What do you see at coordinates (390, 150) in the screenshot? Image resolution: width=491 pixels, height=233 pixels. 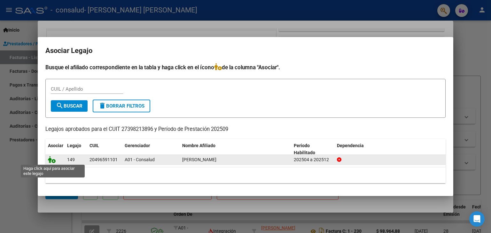 I see `datatable-header-cell: Dependencia` at bounding box center [390, 150].